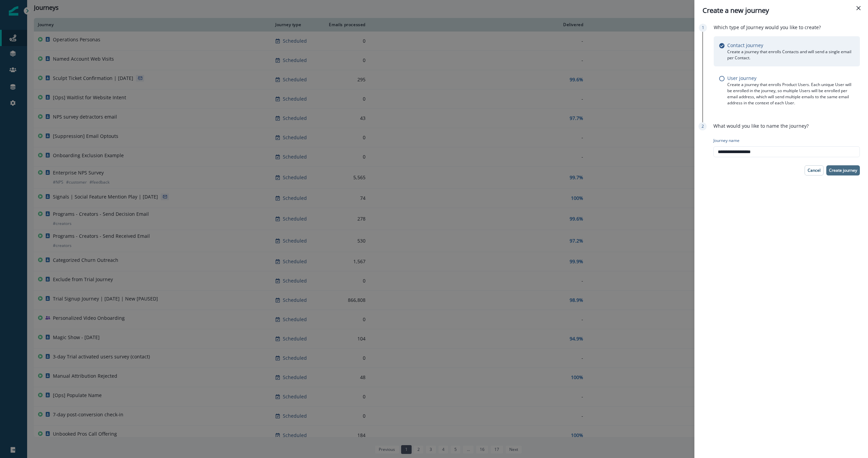 This screenshot has height=458, width=868. I want to click on p: What would you like to name the journey?, so click(761, 126).